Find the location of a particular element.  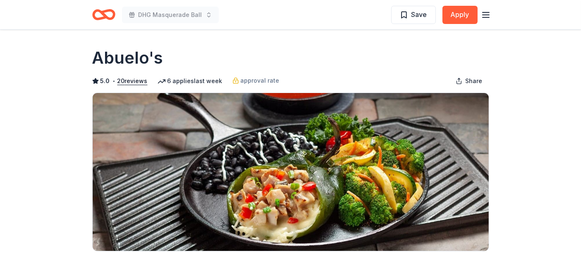

button: 20reviews is located at coordinates (132, 81).